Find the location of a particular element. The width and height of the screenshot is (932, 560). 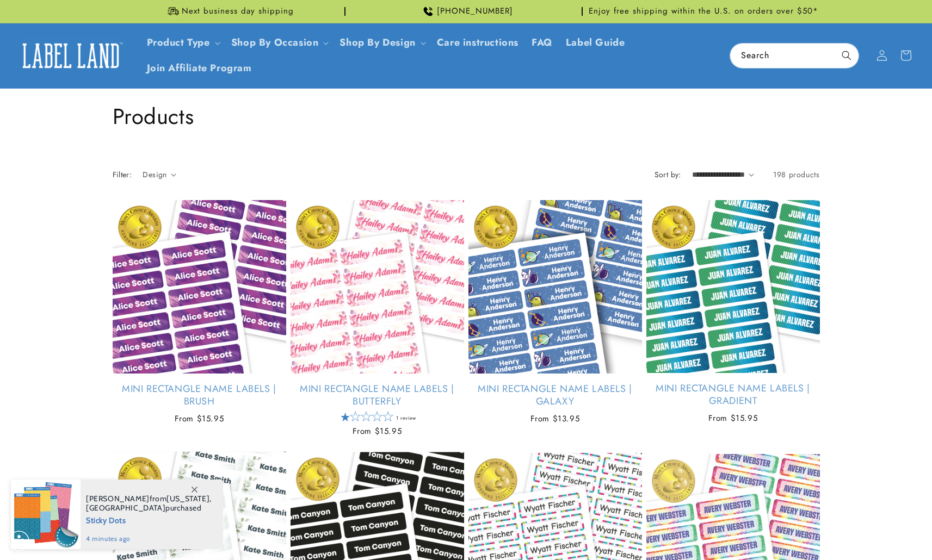

a: Label Land is located at coordinates (70, 56).